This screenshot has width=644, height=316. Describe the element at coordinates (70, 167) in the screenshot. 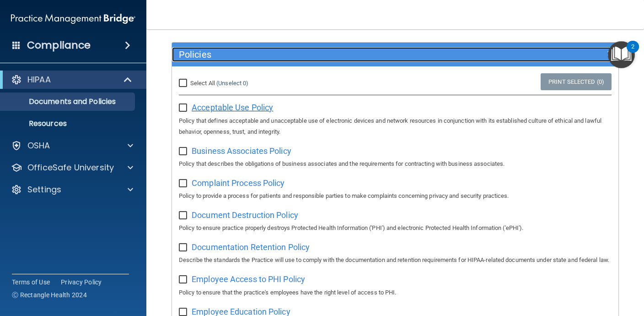

I see `p: OfficeSafe University` at that location.